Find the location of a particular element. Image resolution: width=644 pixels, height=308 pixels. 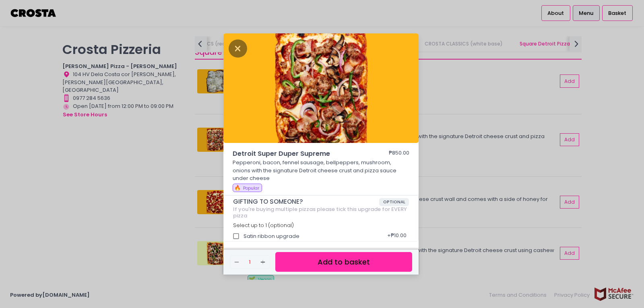

div: ₱850.00 is located at coordinates (399, 154).